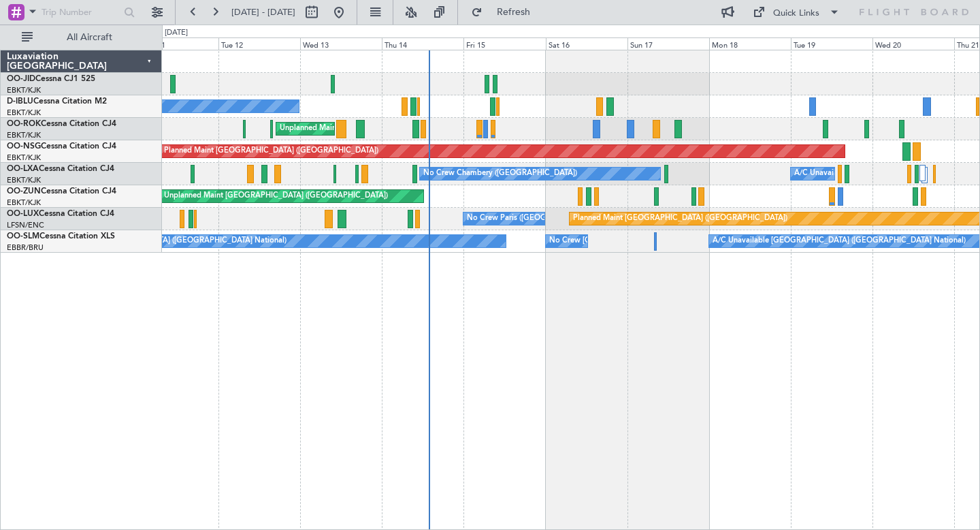  I want to click on span: D-IBLU, so click(20, 102).